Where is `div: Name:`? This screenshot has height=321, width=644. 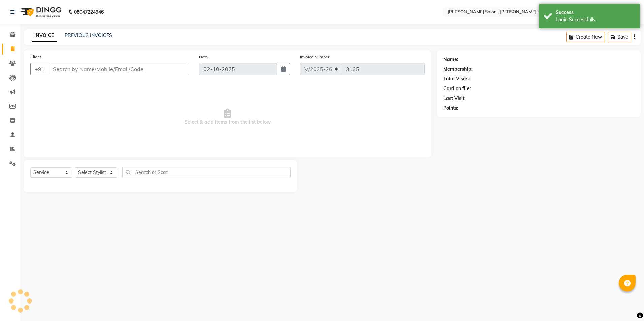 div: Name: is located at coordinates (451, 60).